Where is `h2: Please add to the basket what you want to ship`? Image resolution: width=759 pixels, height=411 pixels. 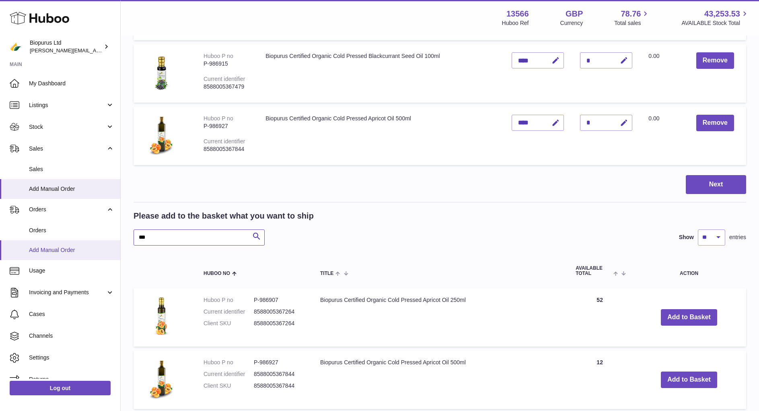 h2: Please add to the basket what you want to ship is located at coordinates (224, 216).